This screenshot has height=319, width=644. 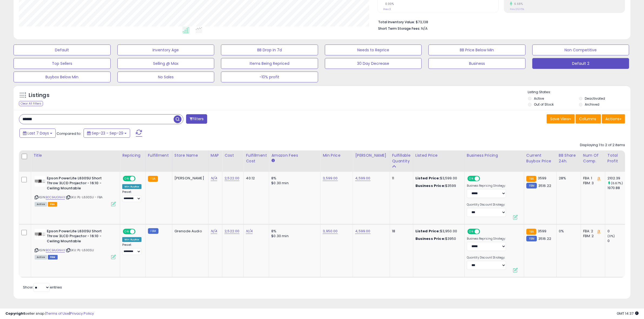 What do you see at coordinates (133, 155) in the screenshot?
I see `div: Repricing` at bounding box center [133, 155].